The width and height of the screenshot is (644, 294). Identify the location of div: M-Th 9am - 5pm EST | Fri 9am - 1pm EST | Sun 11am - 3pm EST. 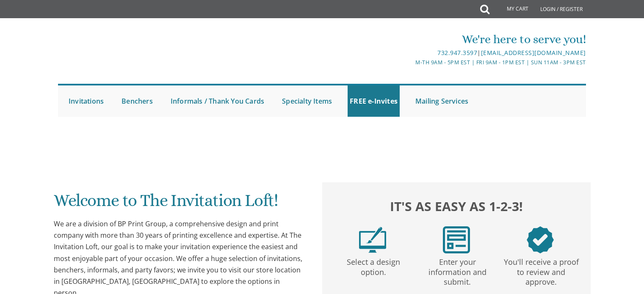
(410, 62).